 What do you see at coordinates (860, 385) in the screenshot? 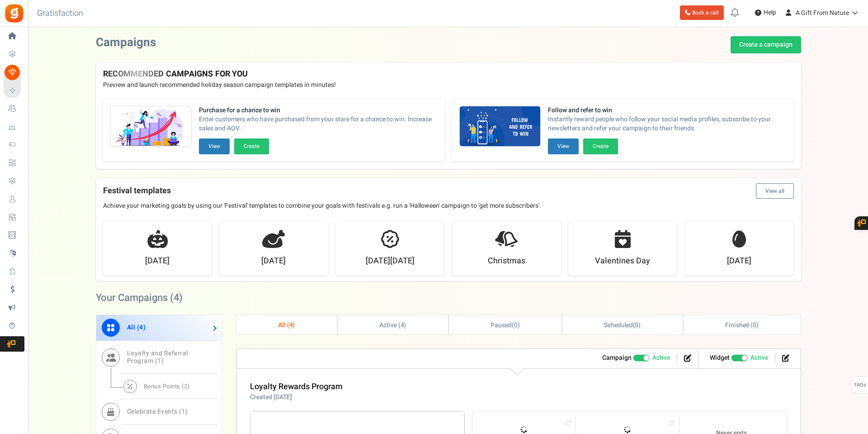
I see `span: FAQs` at bounding box center [860, 385].